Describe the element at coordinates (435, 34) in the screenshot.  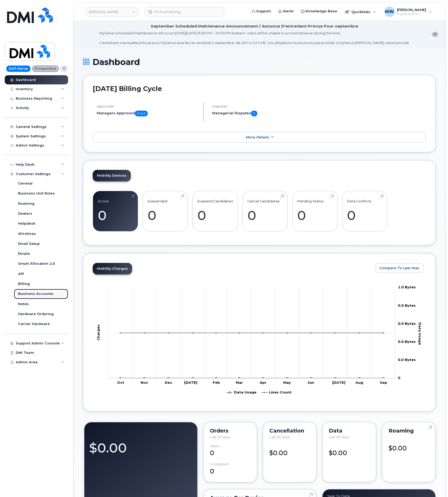
I see `button: close notification` at that location.